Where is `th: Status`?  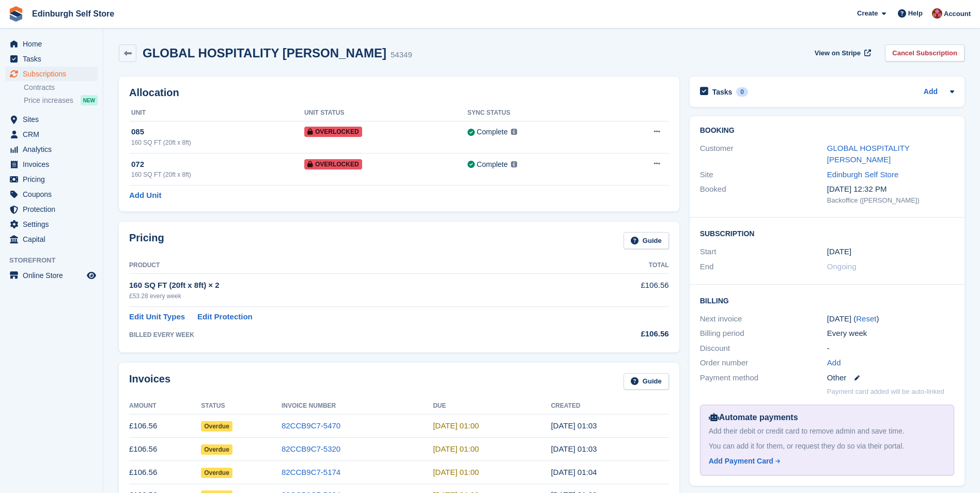 th: Status is located at coordinates (242, 406).